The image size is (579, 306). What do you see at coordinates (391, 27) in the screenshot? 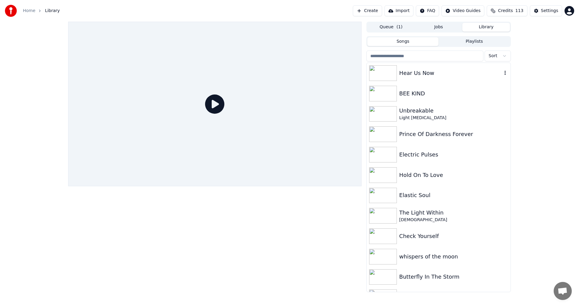
I see `button: Queue` at bounding box center [391, 27].